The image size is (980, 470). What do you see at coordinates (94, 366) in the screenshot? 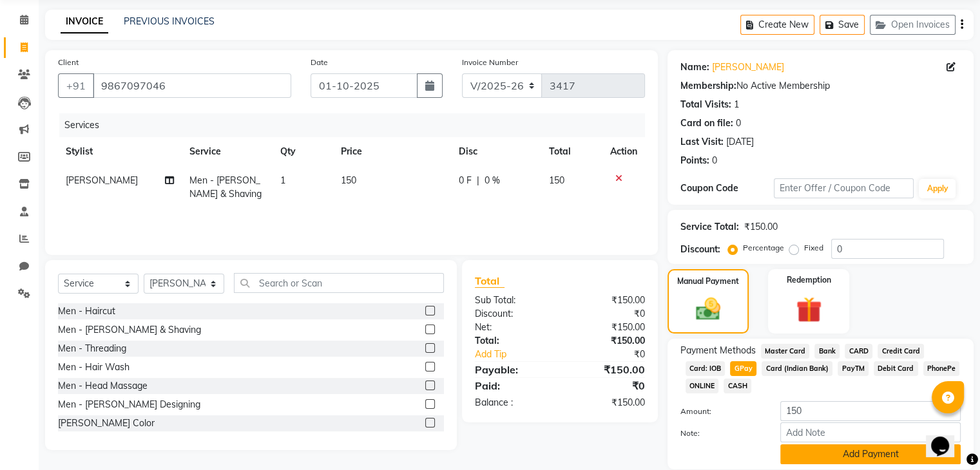
I see `div: Men - Hair Wash` at bounding box center [94, 366].